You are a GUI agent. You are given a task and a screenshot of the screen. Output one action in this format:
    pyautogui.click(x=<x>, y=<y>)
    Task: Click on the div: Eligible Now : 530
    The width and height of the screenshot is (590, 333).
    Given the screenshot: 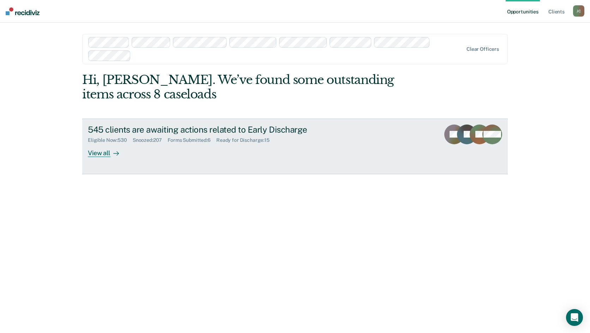 What is the action you would take?
    pyautogui.click(x=110, y=140)
    